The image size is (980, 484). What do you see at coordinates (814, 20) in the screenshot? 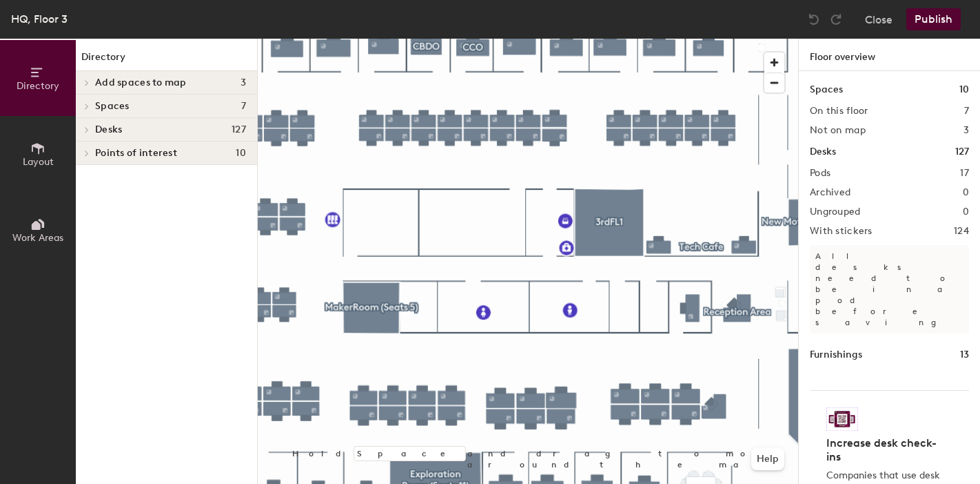
I see `img: Undo` at bounding box center [814, 20].